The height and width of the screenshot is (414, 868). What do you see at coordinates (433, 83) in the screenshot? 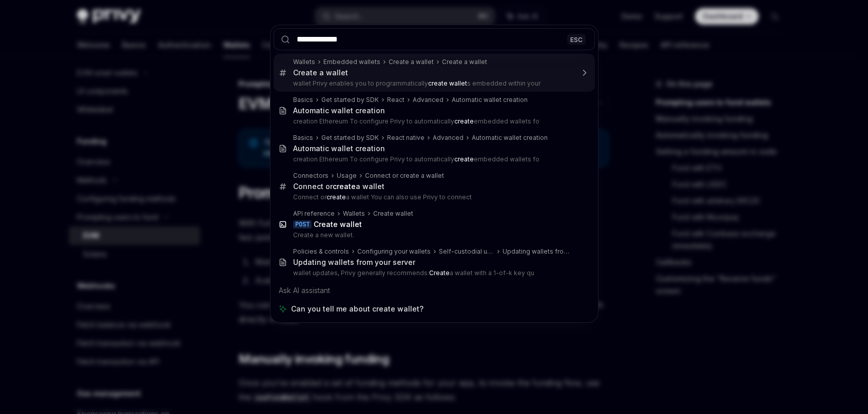
I see `p: wallet Privy enables you to programmatically s embedded within your` at bounding box center [433, 83].